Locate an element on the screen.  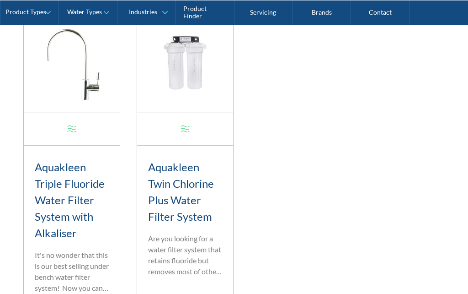
p: Are you looking for a water filter system that retains fluoride but removes most of other harmful... is located at coordinates (185, 255).